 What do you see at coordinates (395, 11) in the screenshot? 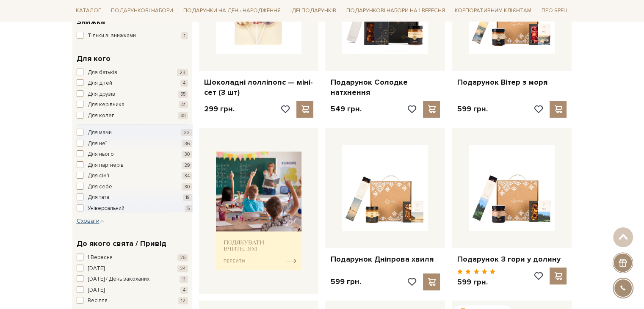
I see `a: Подарункові набори на 1 Вересня` at bounding box center [395, 11].